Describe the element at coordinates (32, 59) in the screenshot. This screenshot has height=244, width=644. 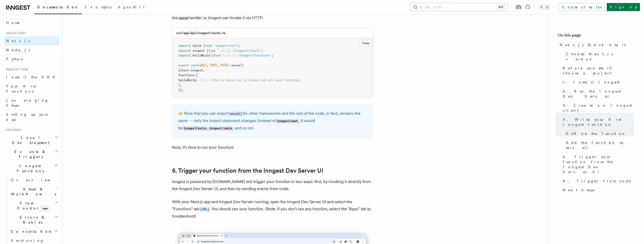
I see `a: Python` at that location.